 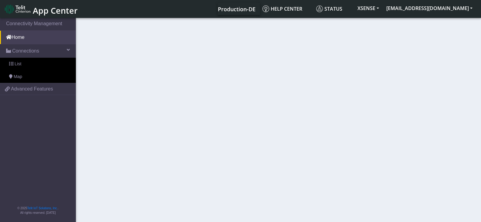 What do you see at coordinates (55, 10) in the screenshot?
I see `span: App Center` at bounding box center [55, 10].